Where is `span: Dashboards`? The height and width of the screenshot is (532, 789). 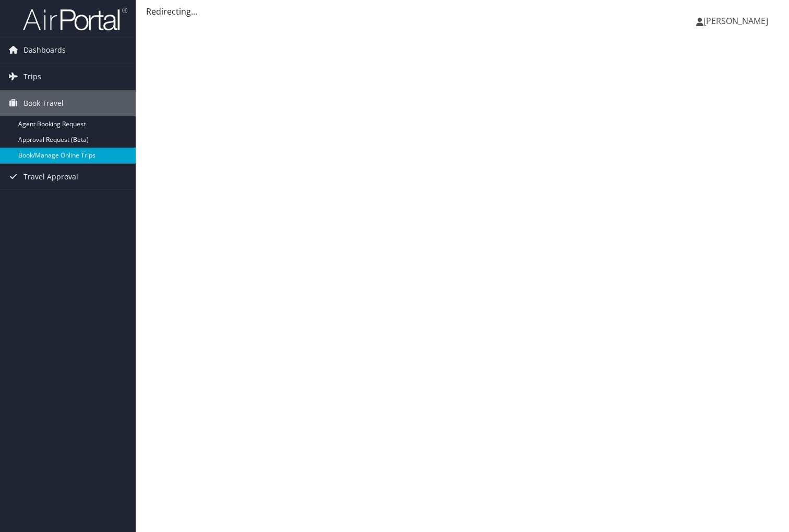 span: Dashboards is located at coordinates (44, 50).